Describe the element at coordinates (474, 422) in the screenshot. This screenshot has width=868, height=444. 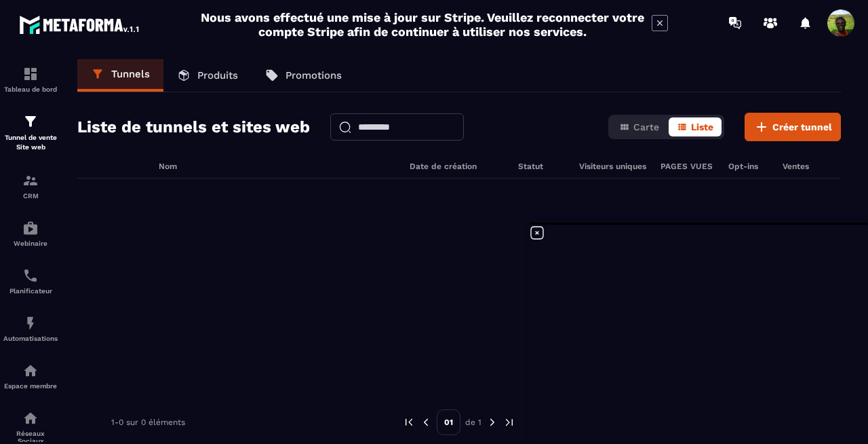
I see `p: de 1` at that location.